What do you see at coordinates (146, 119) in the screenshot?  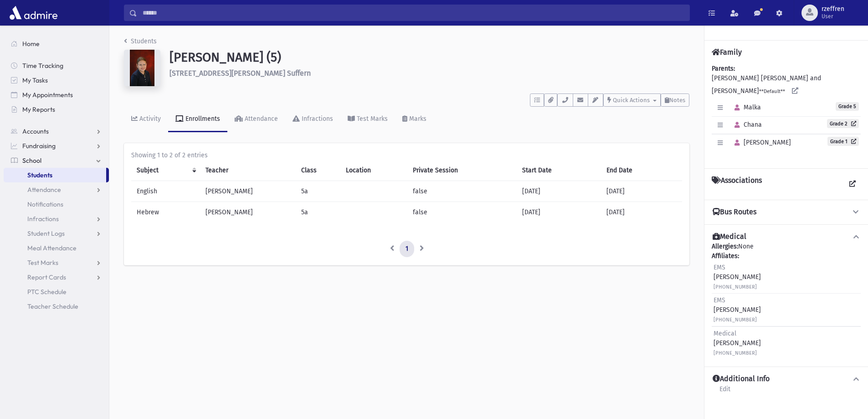 I see `a: Activity` at bounding box center [146, 119].